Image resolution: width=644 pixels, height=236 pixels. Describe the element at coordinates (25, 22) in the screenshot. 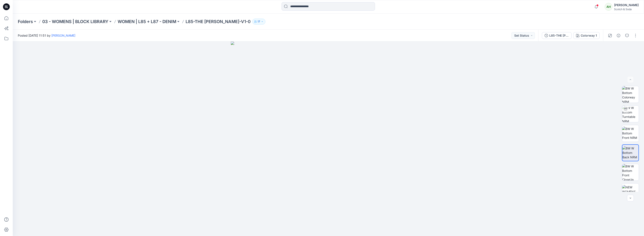

I see `a: Folders` at that location.